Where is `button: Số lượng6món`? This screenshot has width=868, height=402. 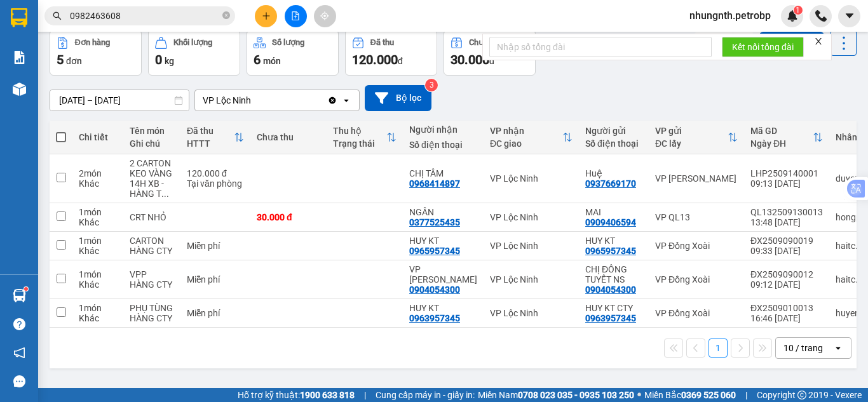 button: Số lượng6món is located at coordinates (292, 53).